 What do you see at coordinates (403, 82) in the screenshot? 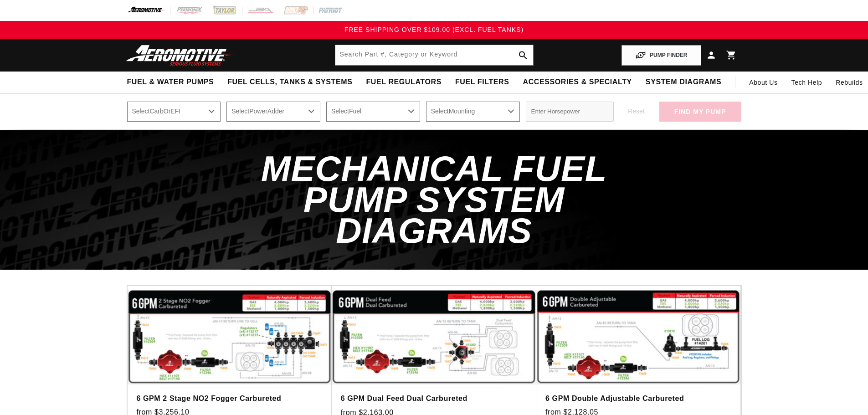
I see `summary: Fuel Regulators` at bounding box center [403, 82].